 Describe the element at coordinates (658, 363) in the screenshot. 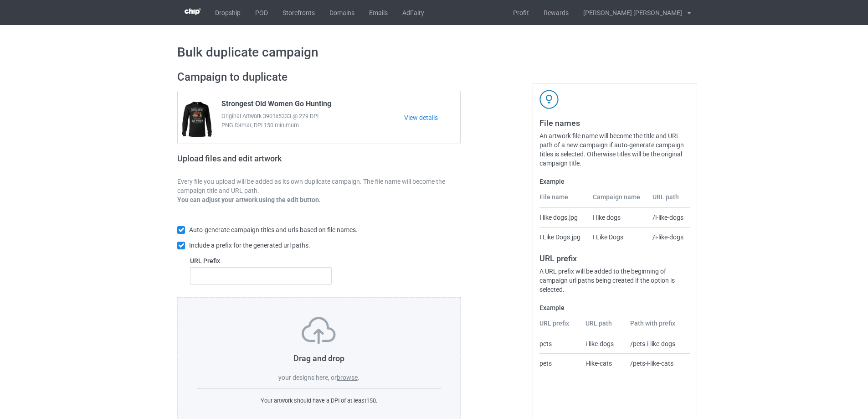

I see `td: /pets-i-like-cats` at that location.